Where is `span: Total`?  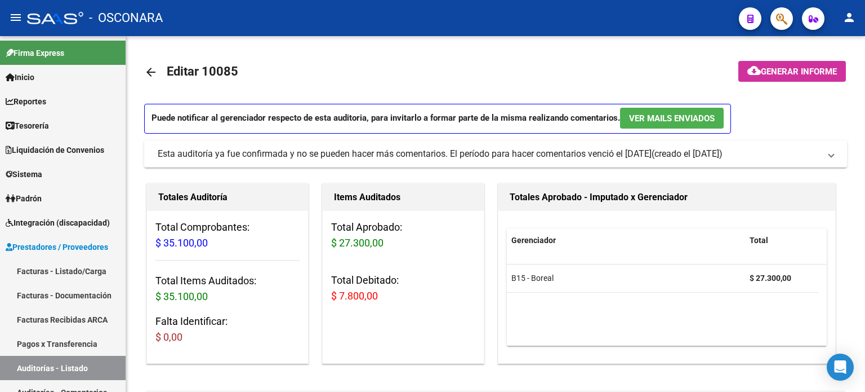 span: Total is located at coordinates (759, 240).